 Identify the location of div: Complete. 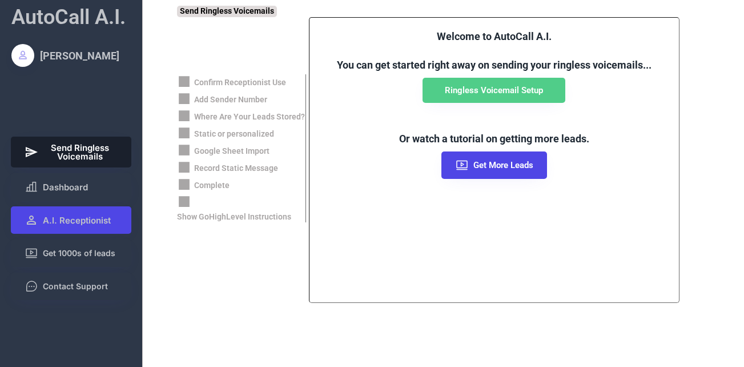
(212, 186).